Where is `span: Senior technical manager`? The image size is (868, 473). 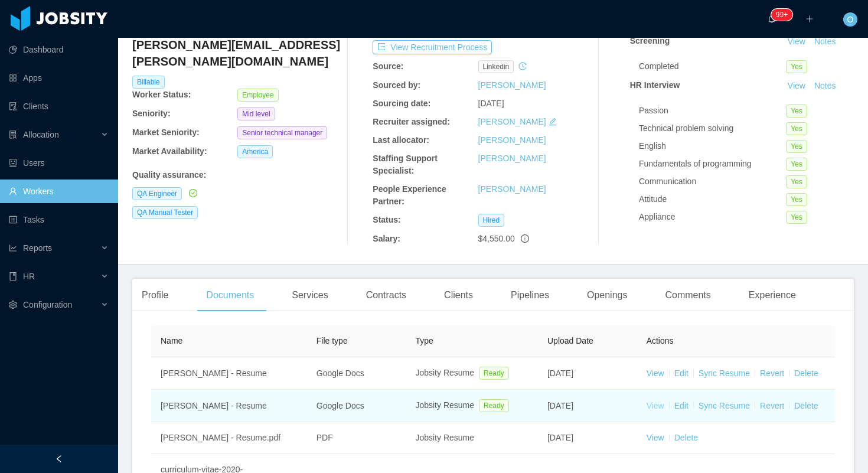
span: Senior technical manager is located at coordinates (282, 133).